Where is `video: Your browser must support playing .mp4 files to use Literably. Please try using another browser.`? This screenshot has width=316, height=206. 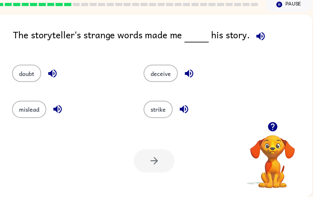
video: Your browser must support playing .mp4 files to use Literably. Please try using another browser. is located at coordinates (275, 166).